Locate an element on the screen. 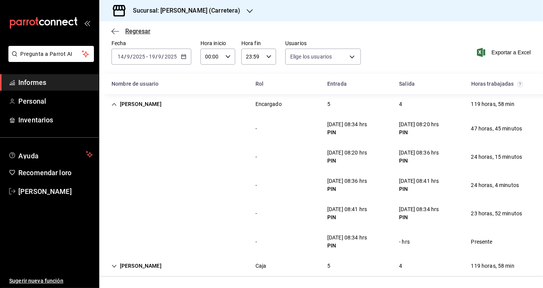 Image resolution: width=543 pixels, height=288 pixels. div: - hrs is located at coordinates (405, 242).